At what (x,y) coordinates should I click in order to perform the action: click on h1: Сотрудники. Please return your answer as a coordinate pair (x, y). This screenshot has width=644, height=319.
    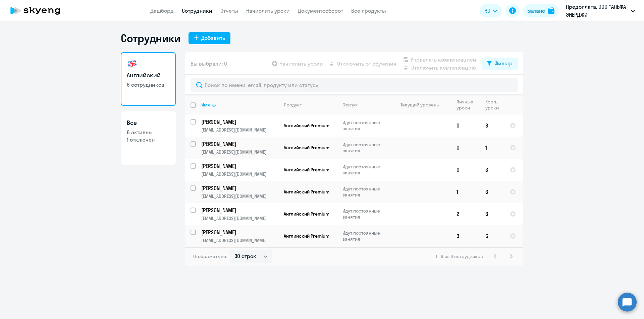
    Looking at the image, I should click on (151, 38).